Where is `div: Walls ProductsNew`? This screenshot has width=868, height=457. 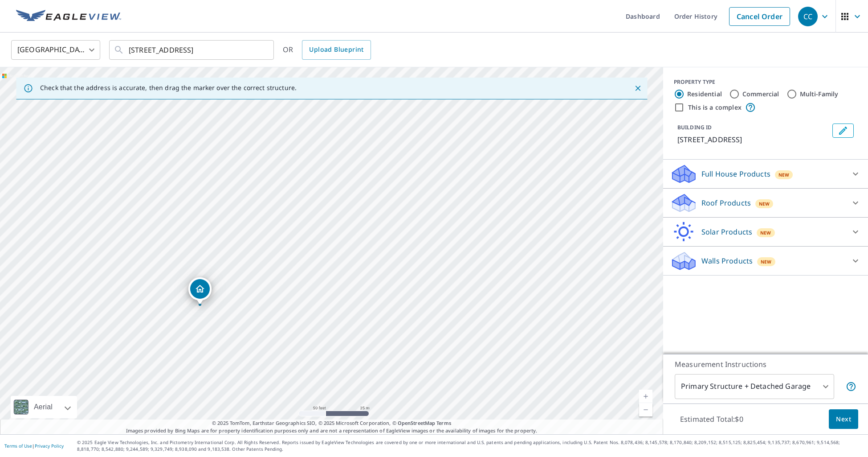 div: Walls ProductsNew is located at coordinates (765, 261).